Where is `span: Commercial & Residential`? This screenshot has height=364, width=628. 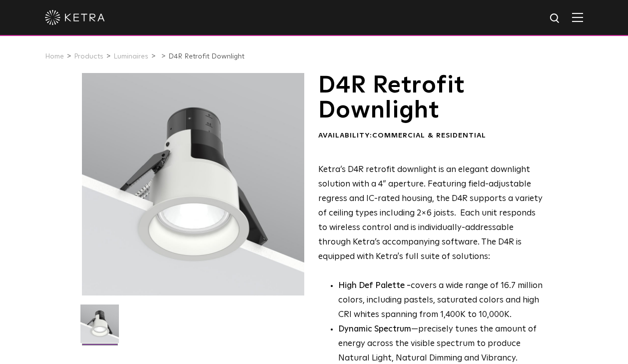 span: Commercial & Residential is located at coordinates (429, 135).